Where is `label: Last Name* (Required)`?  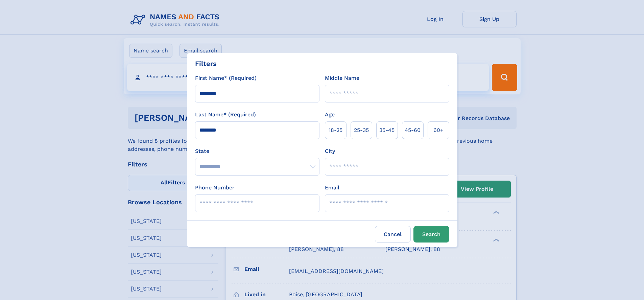
label: Last Name* (Required) is located at coordinates (226, 115).